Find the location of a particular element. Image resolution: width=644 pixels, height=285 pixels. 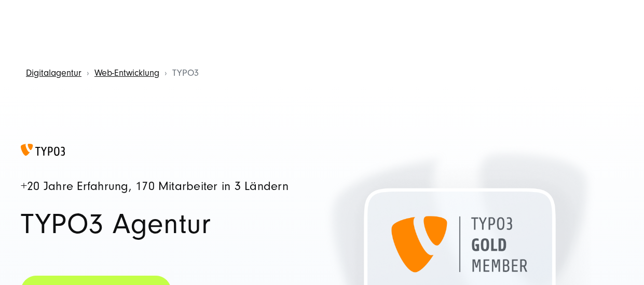

img: TYPO3 Agentur Logo farbig is located at coordinates (43, 150).